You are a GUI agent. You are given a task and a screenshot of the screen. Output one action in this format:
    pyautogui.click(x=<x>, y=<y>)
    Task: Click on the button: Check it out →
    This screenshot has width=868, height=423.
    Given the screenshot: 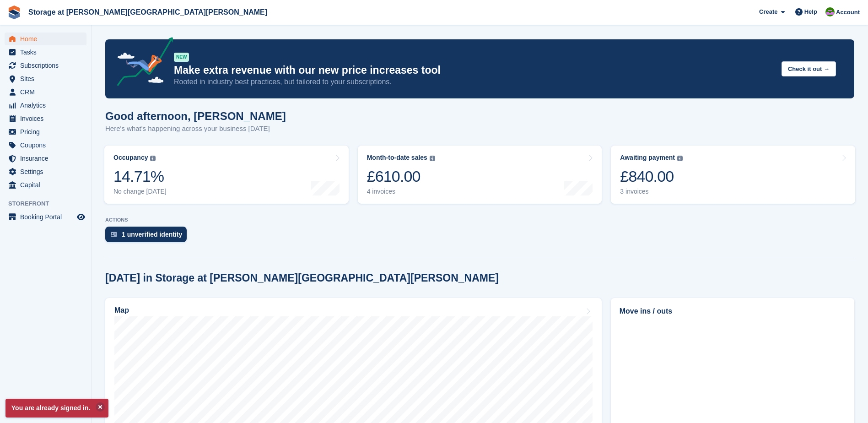 What is the action you would take?
    pyautogui.click(x=808, y=68)
    